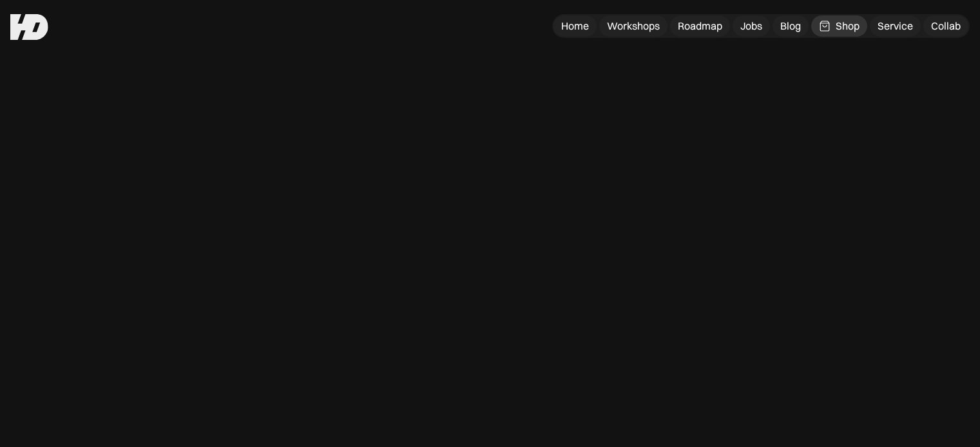  What do you see at coordinates (751, 26) in the screenshot?
I see `a: Jobs` at bounding box center [751, 26].